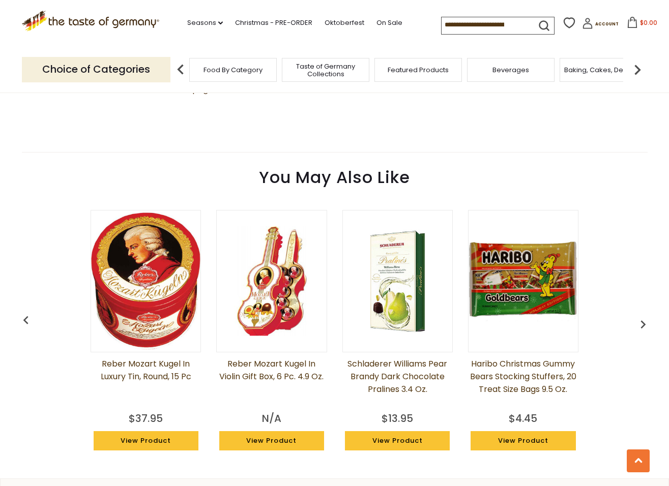  Describe the element at coordinates (326, 70) in the screenshot. I see `a: Taste of Germany Collections` at that location.